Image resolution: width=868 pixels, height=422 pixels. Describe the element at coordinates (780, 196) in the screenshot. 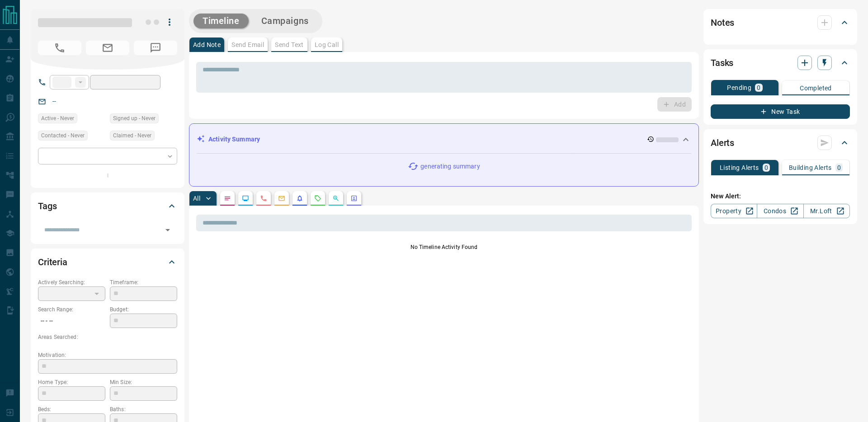

I see `p: New Alert:` at that location.